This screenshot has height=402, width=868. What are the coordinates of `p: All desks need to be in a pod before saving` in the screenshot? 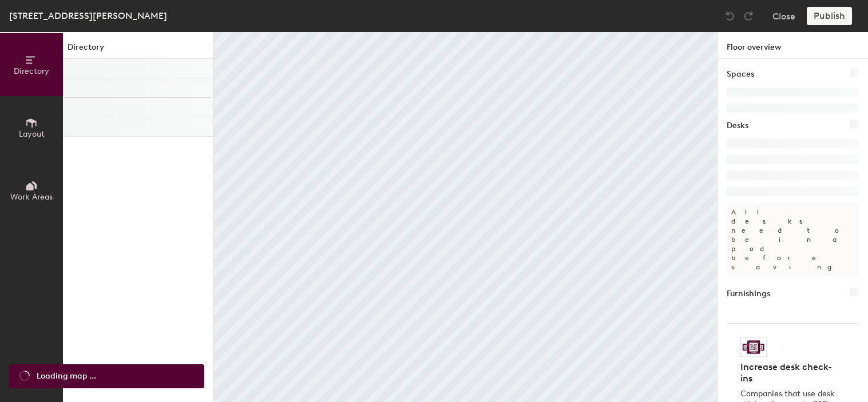 It's located at (793, 239).